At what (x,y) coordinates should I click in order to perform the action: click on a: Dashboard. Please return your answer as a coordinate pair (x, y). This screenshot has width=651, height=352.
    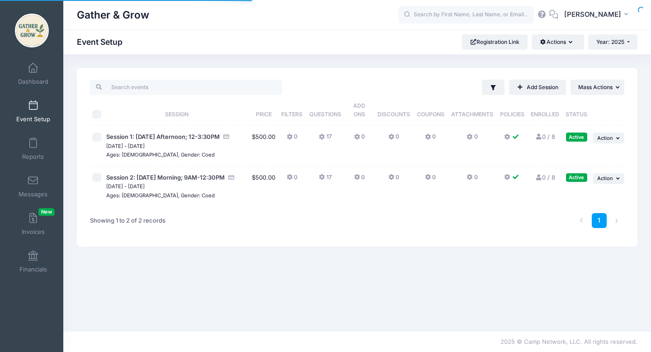
    Looking at the image, I should click on (33, 74).